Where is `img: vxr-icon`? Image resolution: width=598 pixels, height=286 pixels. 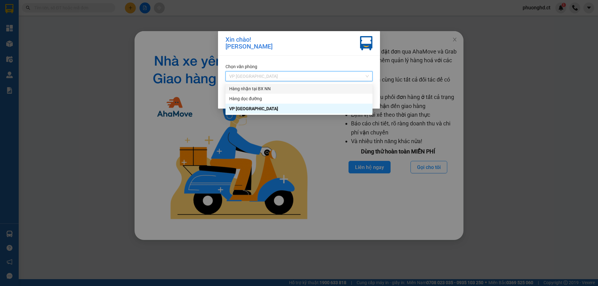
img: vxr-icon is located at coordinates (366, 43).